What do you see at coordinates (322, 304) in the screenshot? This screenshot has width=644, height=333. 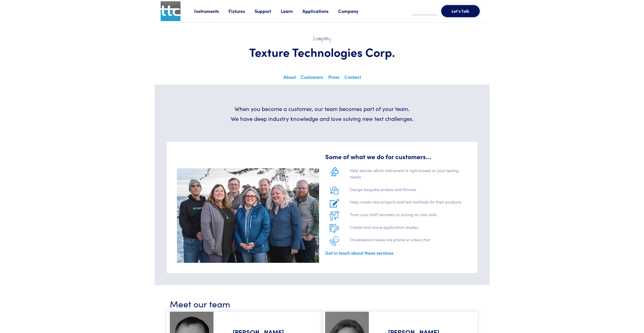 I see `h3: Meet our team` at bounding box center [322, 304].